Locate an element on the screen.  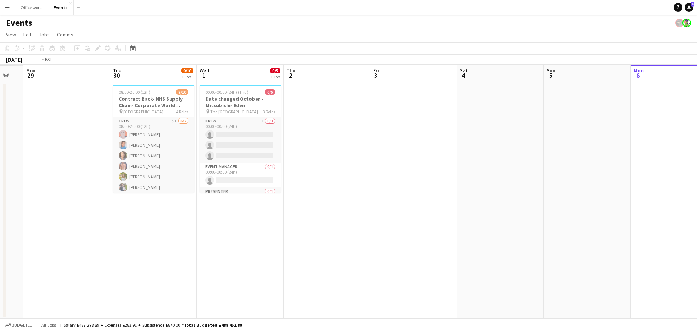
button: Budgeted is located at coordinates (19, 325).